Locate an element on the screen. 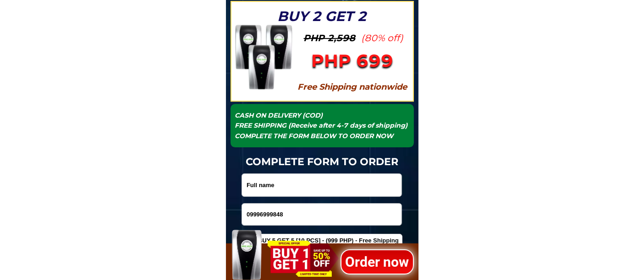 The image size is (644, 280). h1: (80% off) is located at coordinates (382, 38).